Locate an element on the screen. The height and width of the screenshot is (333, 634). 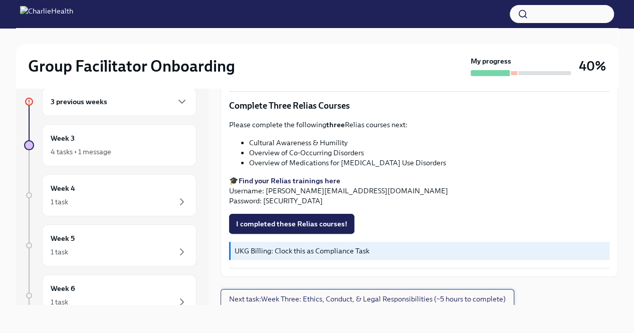
img: CharlieHealth is located at coordinates (47, 14).